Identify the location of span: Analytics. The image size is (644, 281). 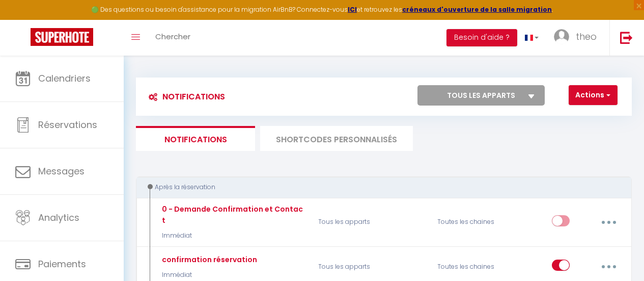
(58, 217).